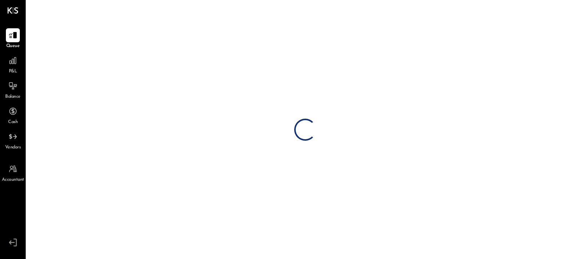 This screenshot has height=259, width=584. Describe the element at coordinates (13, 97) in the screenshot. I see `span: Balance` at that location.